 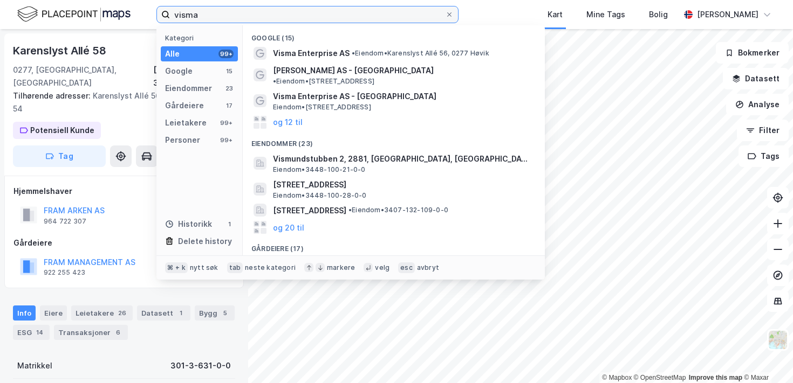 I want to click on button: og 20 til, so click(x=289, y=228).